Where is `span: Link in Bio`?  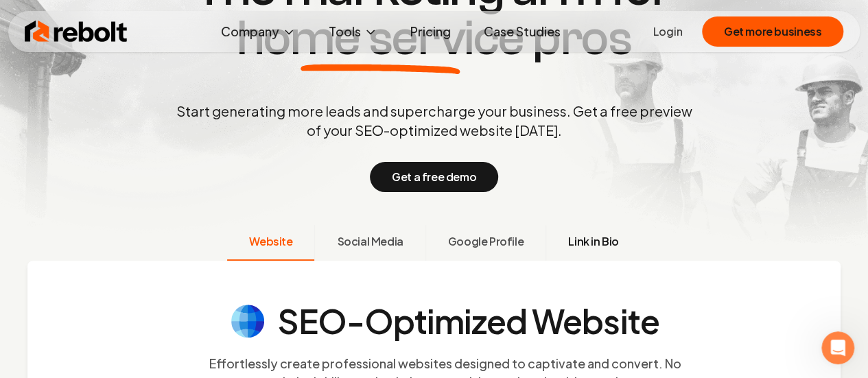 span: Link in Bio is located at coordinates (593, 242).